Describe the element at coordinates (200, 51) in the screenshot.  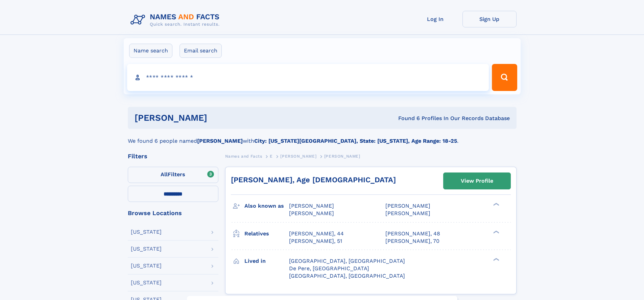
I see `label: Email search` at that location.